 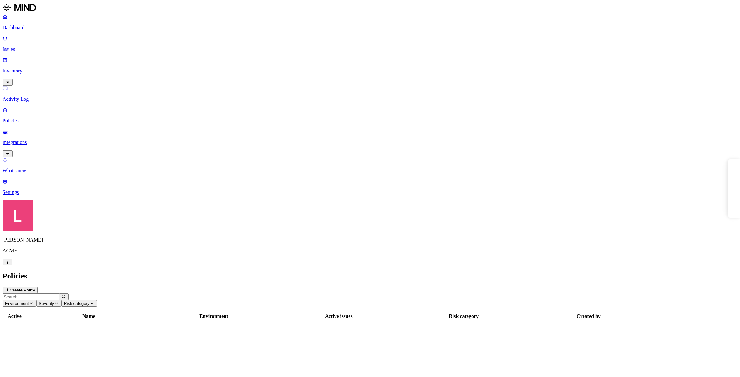 What do you see at coordinates (31, 297) in the screenshot?
I see `input: Search` at bounding box center [31, 297].